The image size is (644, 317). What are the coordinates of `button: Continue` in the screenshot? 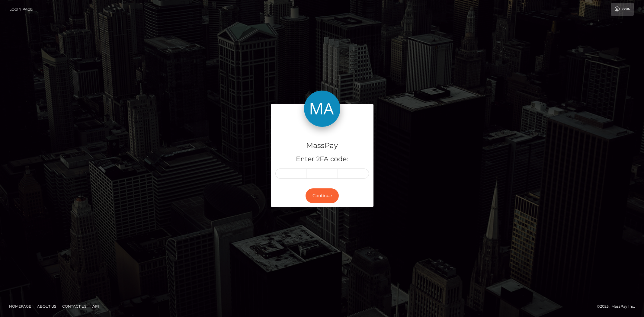 It's located at (322, 195).